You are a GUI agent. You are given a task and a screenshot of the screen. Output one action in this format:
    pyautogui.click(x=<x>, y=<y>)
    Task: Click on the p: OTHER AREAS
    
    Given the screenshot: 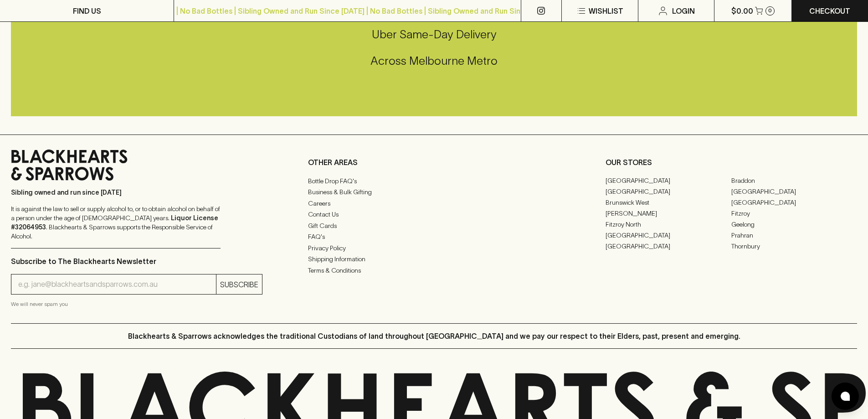 What is the action you would take?
    pyautogui.click(x=434, y=162)
    